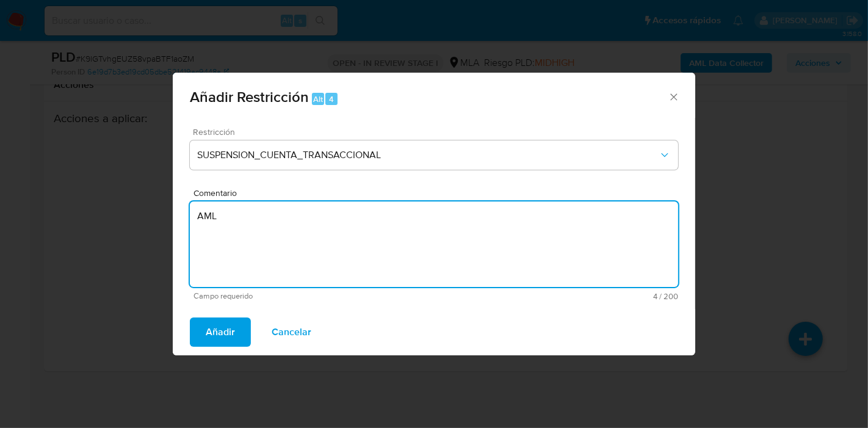 The height and width of the screenshot is (428, 868). Describe the element at coordinates (437, 193) in the screenshot. I see `span: Comentario` at that location.